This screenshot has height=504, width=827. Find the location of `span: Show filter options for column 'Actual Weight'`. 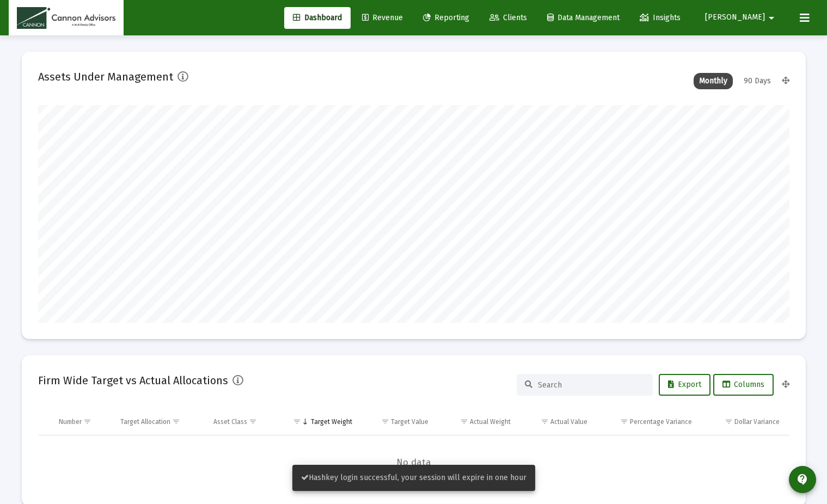

span: Show filter options for column 'Actual Weight' is located at coordinates (464, 421).